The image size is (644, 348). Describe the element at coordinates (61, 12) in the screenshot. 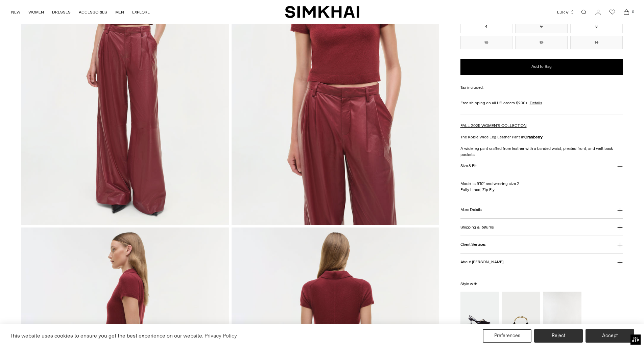

I see `a: DRESSES` at that location.